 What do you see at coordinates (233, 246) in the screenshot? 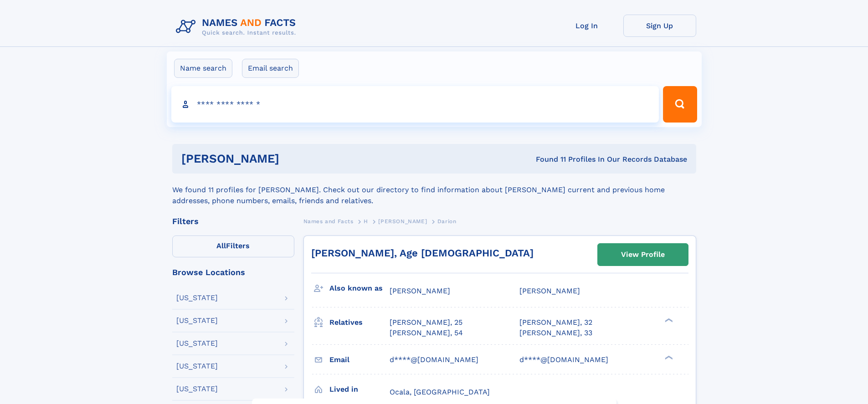
I see `label: Filters` at bounding box center [233, 246].